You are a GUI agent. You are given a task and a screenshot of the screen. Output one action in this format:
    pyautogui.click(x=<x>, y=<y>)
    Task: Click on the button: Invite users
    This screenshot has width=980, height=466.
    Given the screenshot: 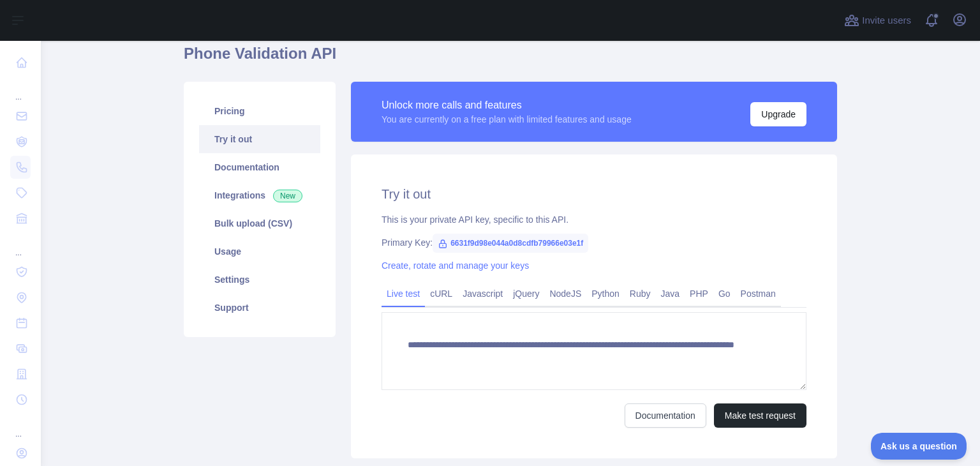 What is the action you would take?
    pyautogui.click(x=878, y=21)
    